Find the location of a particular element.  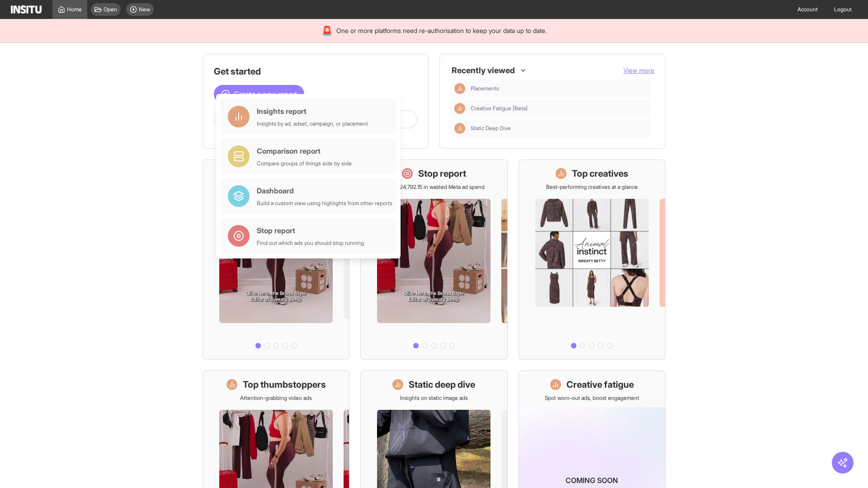

div: Stop report is located at coordinates (310, 231).